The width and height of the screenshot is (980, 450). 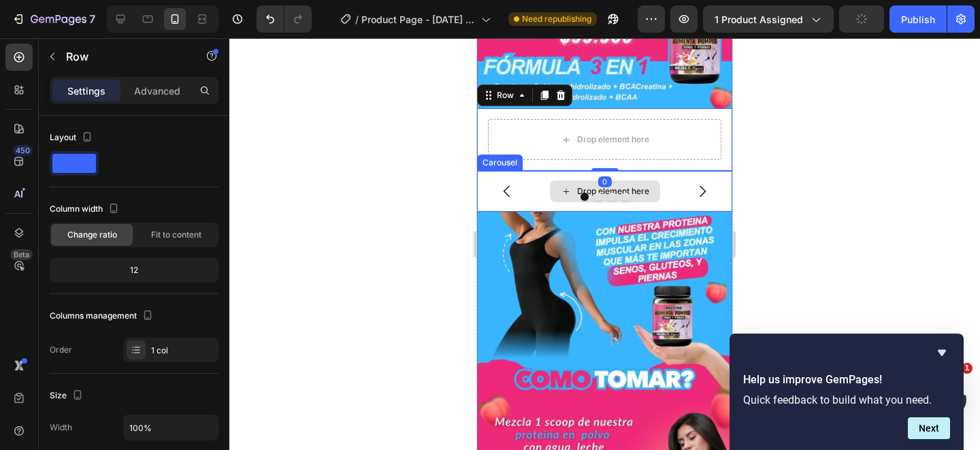 I want to click on h2: Help us improve GemPages!, so click(x=847, y=380).